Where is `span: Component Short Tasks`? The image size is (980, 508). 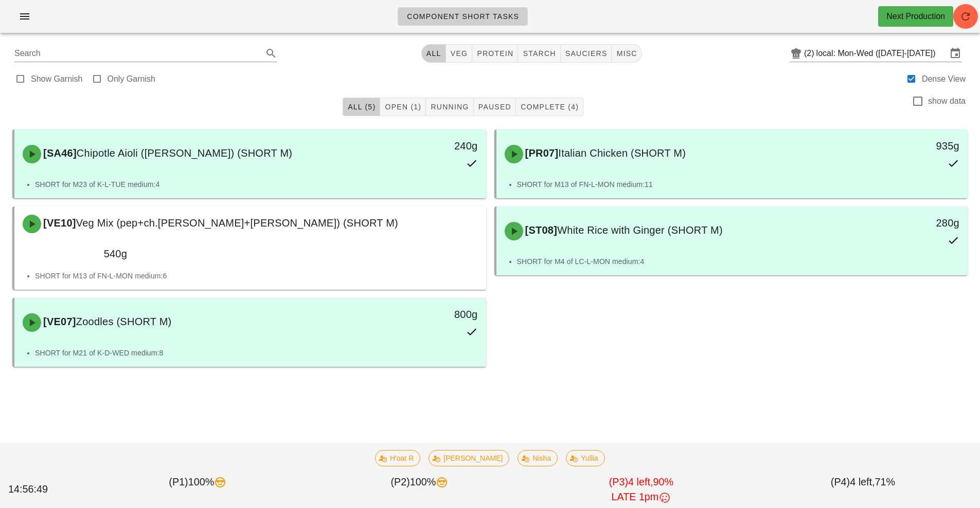 span: Component Short Tasks is located at coordinates (462, 16).